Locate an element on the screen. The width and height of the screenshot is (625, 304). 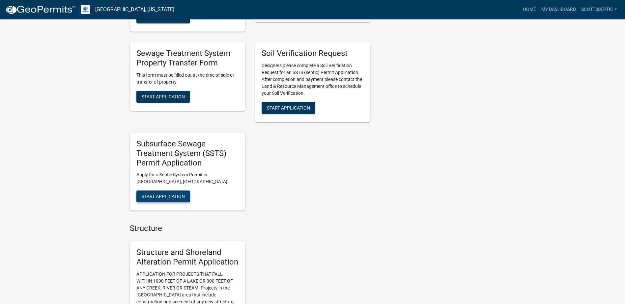
a: Home is located at coordinates (529, 10).